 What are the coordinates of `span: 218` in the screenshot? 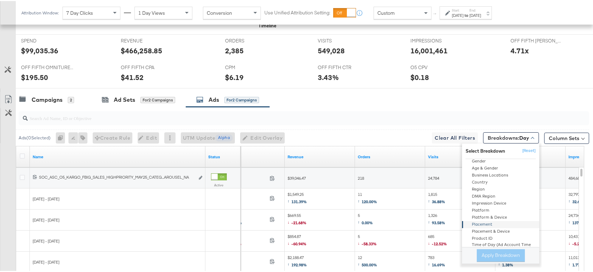 It's located at (361, 177).